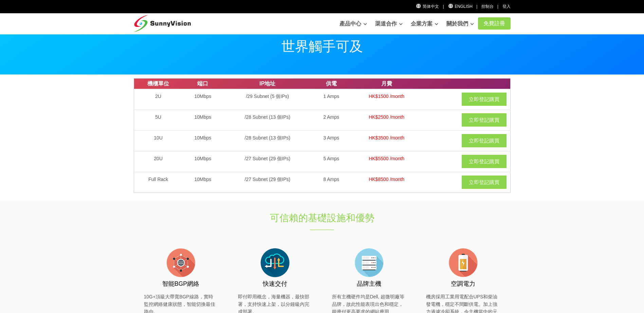 This screenshot has height=313, width=644. I want to click on a: 渠道合作, so click(389, 24).